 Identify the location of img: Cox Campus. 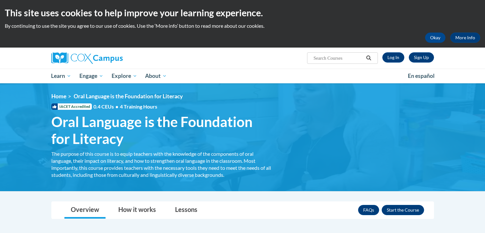
(87, 58).